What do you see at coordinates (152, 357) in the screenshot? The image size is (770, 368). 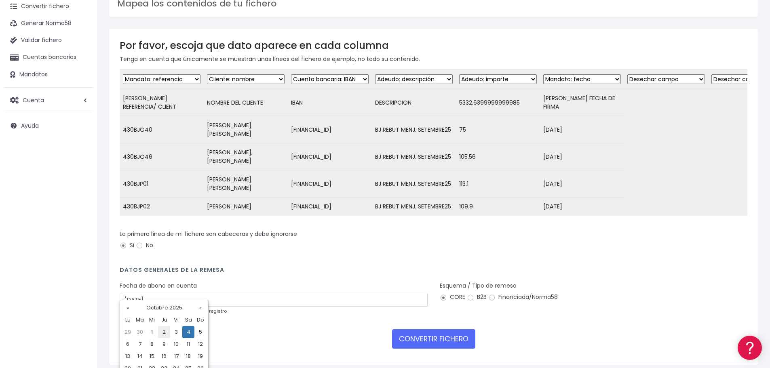 I see `td: 15` at bounding box center [152, 357].